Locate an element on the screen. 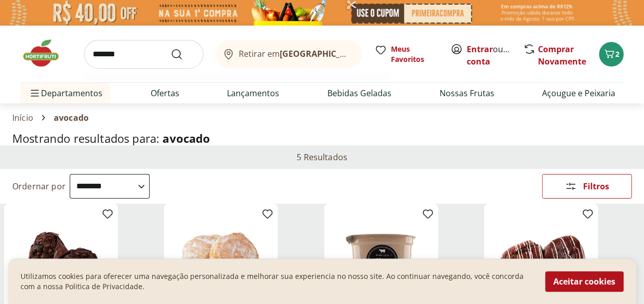 This screenshot has width=644, height=304. span: Retirar em is located at coordinates (295, 54).